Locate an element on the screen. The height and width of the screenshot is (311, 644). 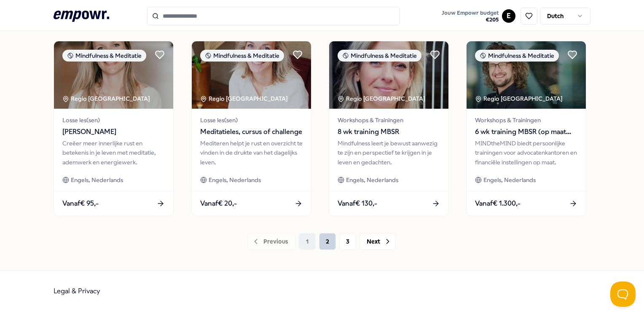
span: Vanaf € 95,- is located at coordinates (81, 203).